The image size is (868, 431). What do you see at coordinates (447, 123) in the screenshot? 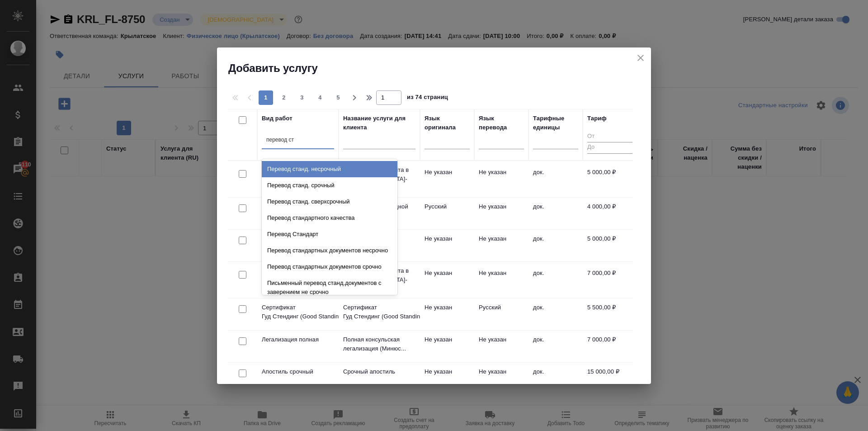
I see `div: Язык оригинала` at bounding box center [447, 123].